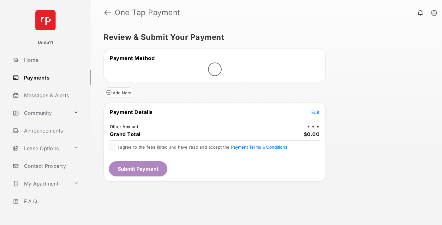  What do you see at coordinates (119, 93) in the screenshot?
I see `button: Add Note` at bounding box center [119, 93].